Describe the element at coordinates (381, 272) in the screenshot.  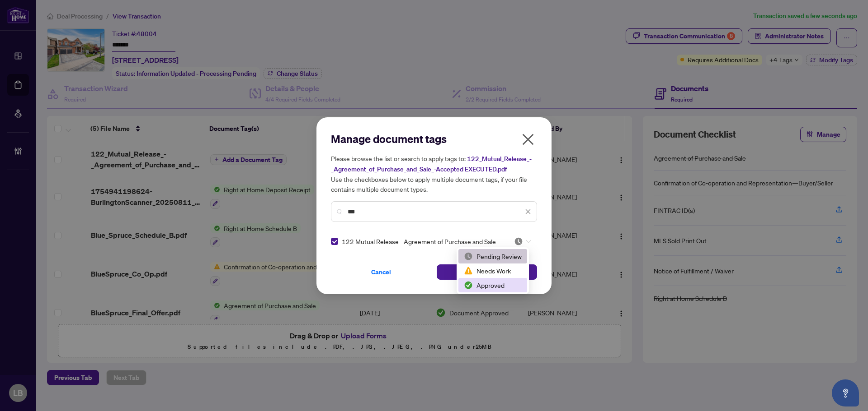
I see `button: Cancel` at that location.